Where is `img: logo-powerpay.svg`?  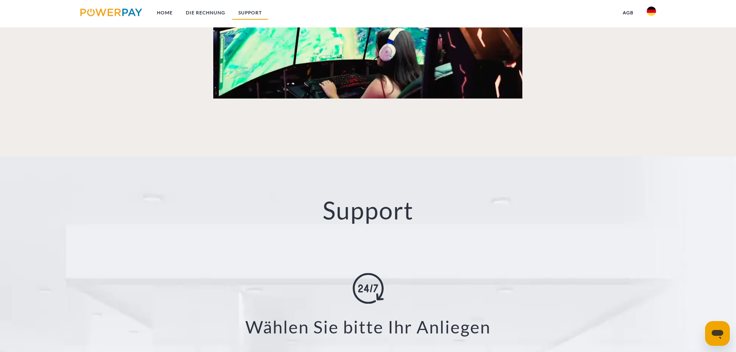
img: logo-powerpay.svg is located at coordinates (111, 12).